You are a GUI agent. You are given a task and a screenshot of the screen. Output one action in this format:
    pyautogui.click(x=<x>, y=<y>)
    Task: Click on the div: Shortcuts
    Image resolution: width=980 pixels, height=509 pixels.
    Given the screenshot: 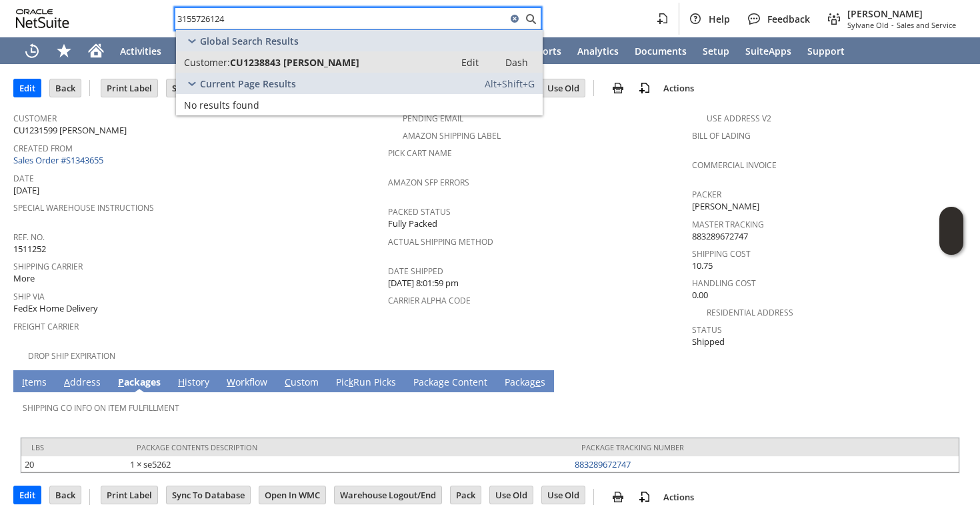 What is the action you would take?
    pyautogui.click(x=64, y=50)
    